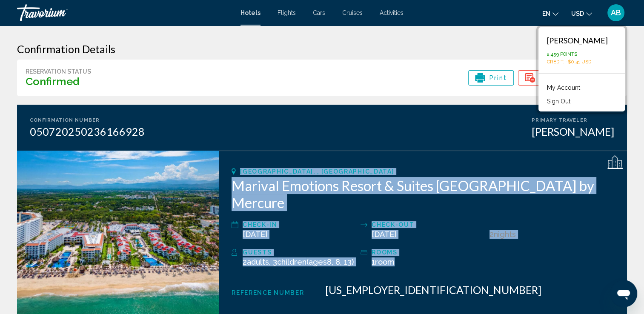 The image size is (644, 314). I want to click on span: Adults, so click(258, 262).